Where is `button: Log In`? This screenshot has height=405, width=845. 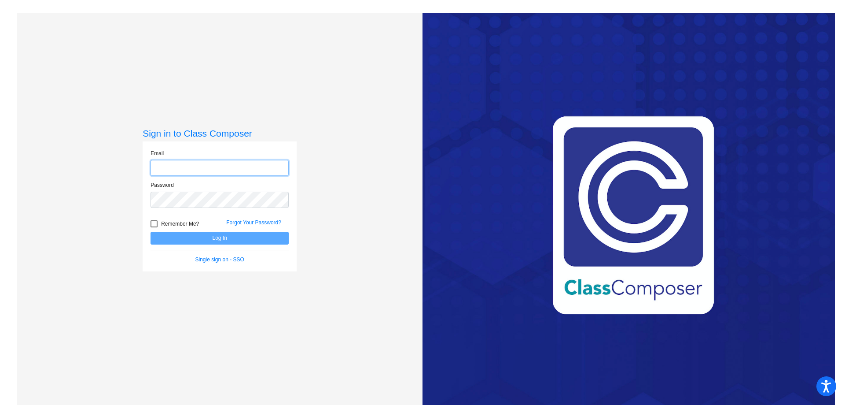 button: Log In is located at coordinates (220, 238).